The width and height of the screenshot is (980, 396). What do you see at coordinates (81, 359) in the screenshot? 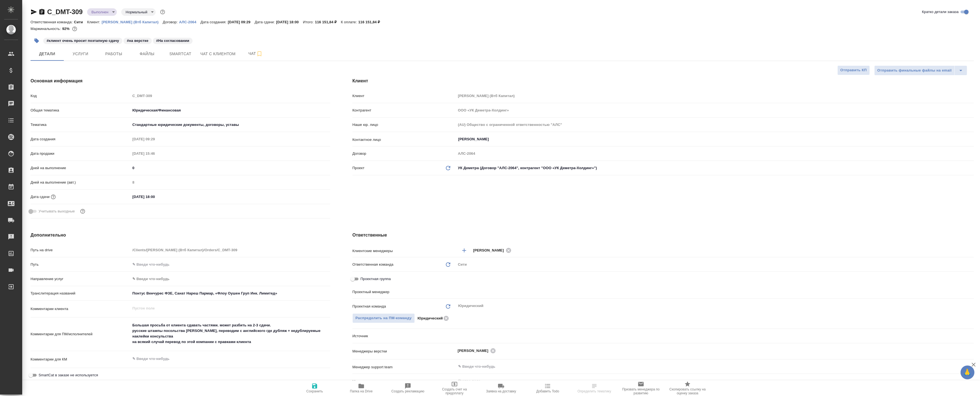
I see `p: Комментарии для КМ` at bounding box center [81, 359].